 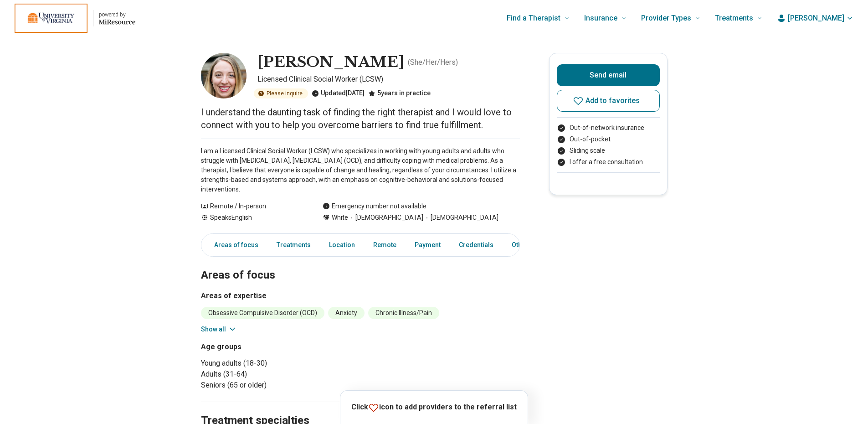 What do you see at coordinates (279, 363) in the screenshot?
I see `li: Young adults (18-30)` at bounding box center [279, 363].